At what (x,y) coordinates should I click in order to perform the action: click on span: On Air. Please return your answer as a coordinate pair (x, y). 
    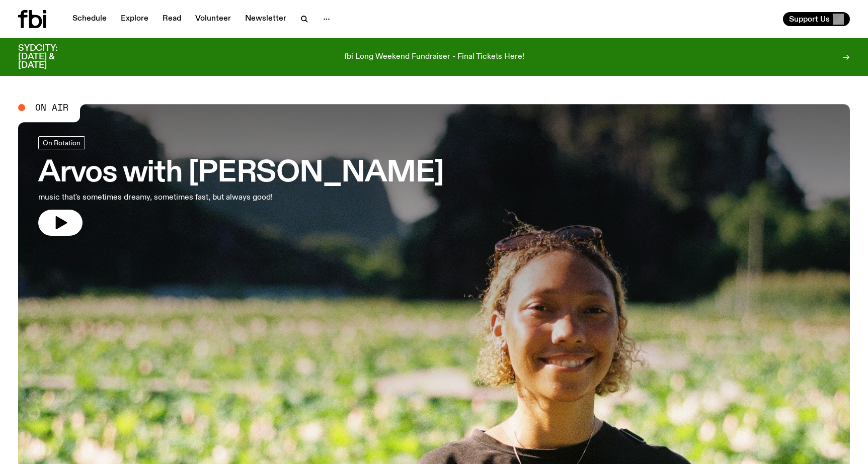
    Looking at the image, I should click on (52, 107).